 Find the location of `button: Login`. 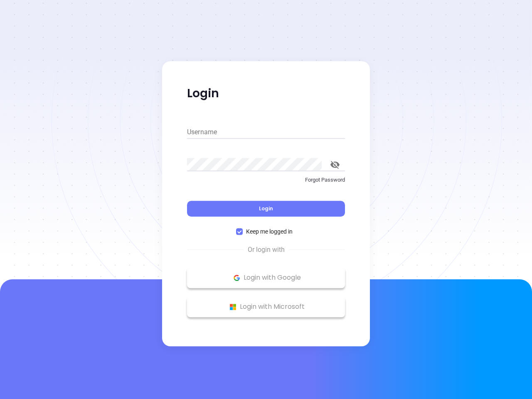

button: Login is located at coordinates (266, 209).